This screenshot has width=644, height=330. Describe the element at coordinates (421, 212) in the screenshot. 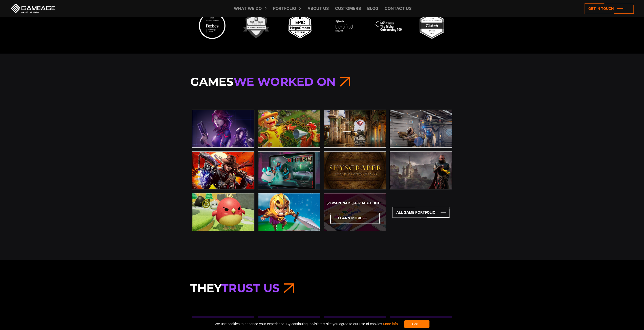

I see `a: All Game Portfolio` at that location.